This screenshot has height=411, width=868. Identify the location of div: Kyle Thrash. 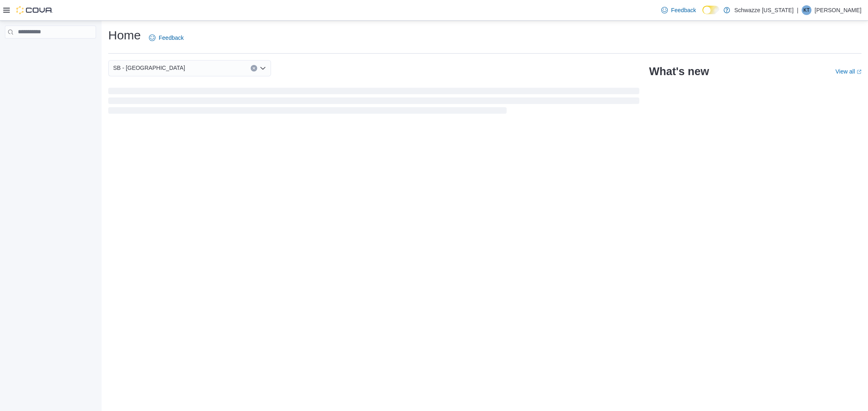
(806, 11).